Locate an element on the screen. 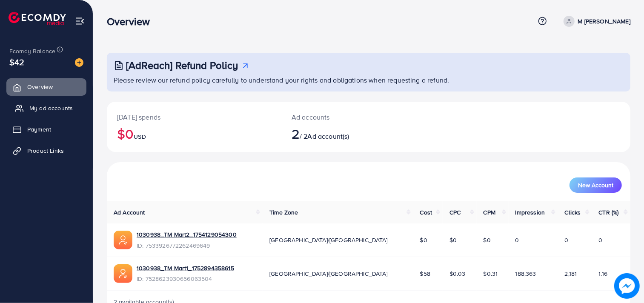 The height and width of the screenshot is (303, 644). span: ID: 7528623930656063504 is located at coordinates (185, 279).